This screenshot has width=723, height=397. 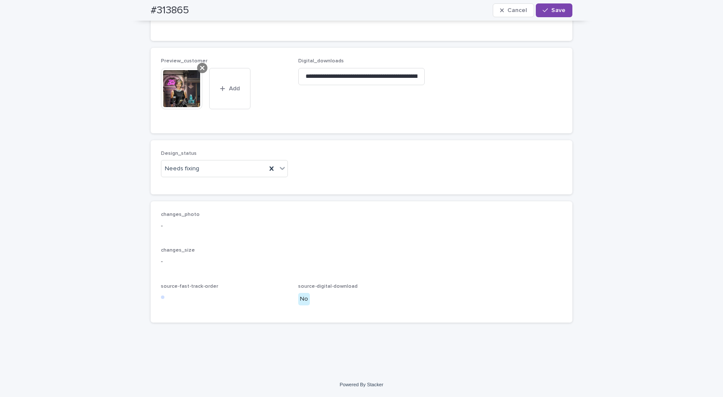 What do you see at coordinates (179, 154) in the screenshot?
I see `span: Design_status` at bounding box center [179, 154].